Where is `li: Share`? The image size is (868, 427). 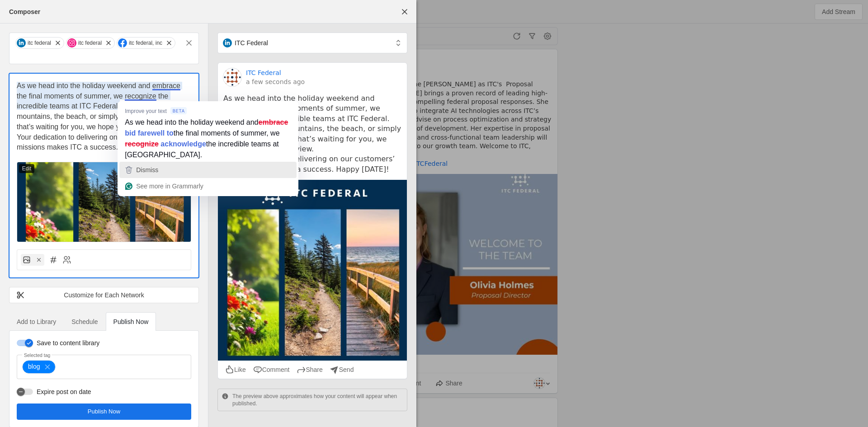 li: Share is located at coordinates (309, 369).